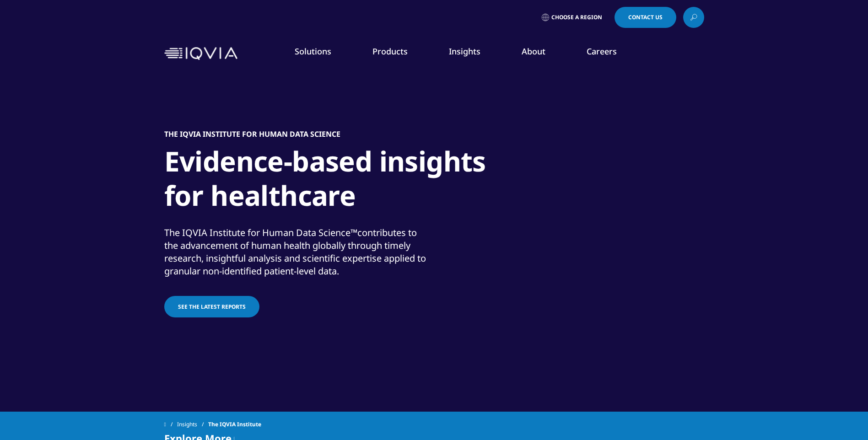  What do you see at coordinates (336, 181) in the screenshot?
I see `h1: Evidence-based insights for healthcare` at bounding box center [336, 181].